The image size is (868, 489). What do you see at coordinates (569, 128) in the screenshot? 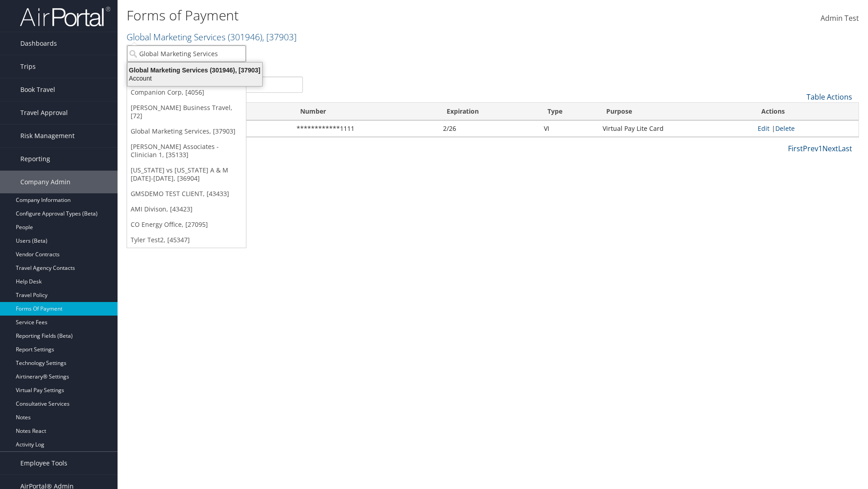
I see `td: VI` at bounding box center [569, 128].